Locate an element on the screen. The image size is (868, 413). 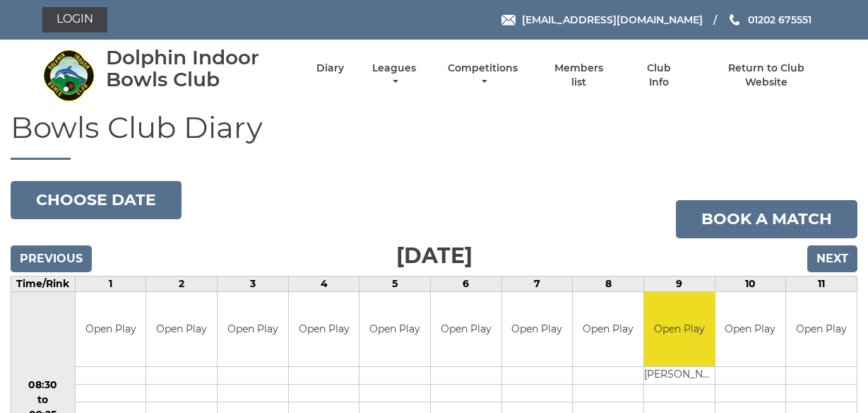
a: Book a match is located at coordinates (766, 219).